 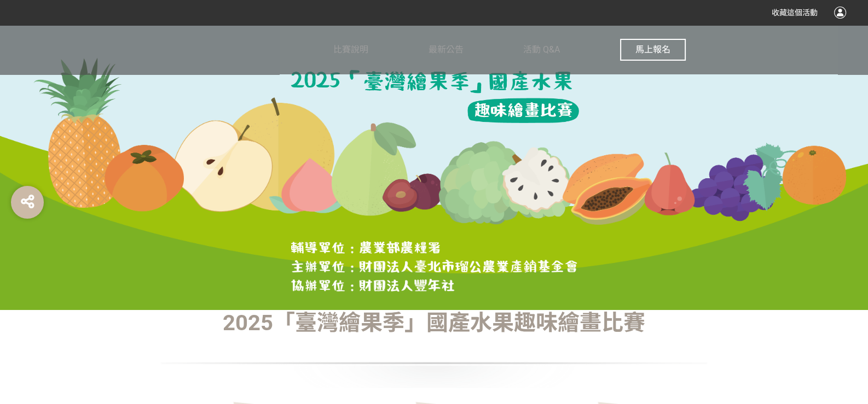 What do you see at coordinates (795, 13) in the screenshot?
I see `span: 收藏這個活動` at bounding box center [795, 13].